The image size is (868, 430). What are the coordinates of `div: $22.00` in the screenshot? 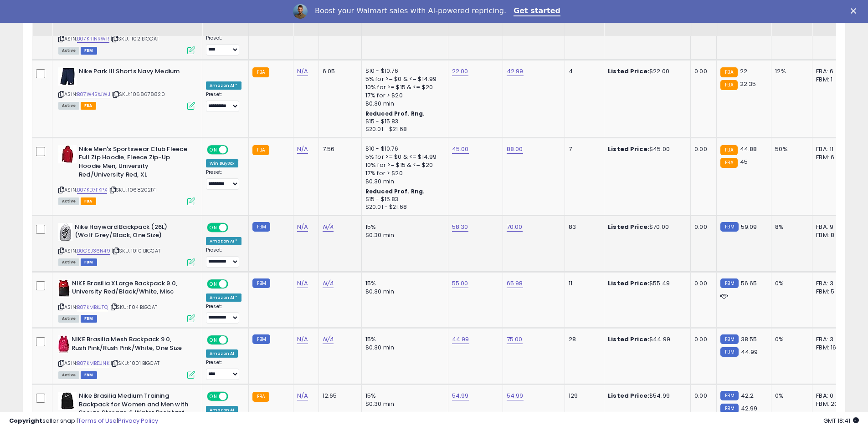 It's located at (646, 71).